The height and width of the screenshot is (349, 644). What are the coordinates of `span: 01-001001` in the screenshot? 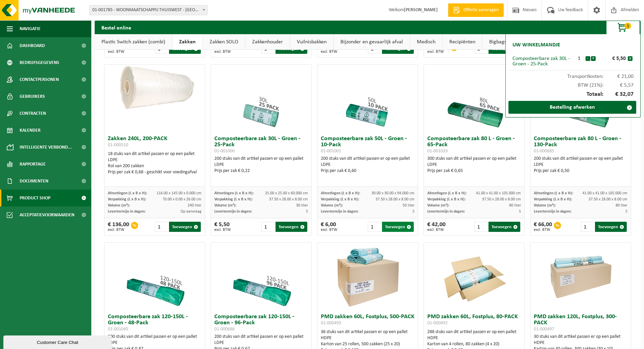 It's located at (331, 151).